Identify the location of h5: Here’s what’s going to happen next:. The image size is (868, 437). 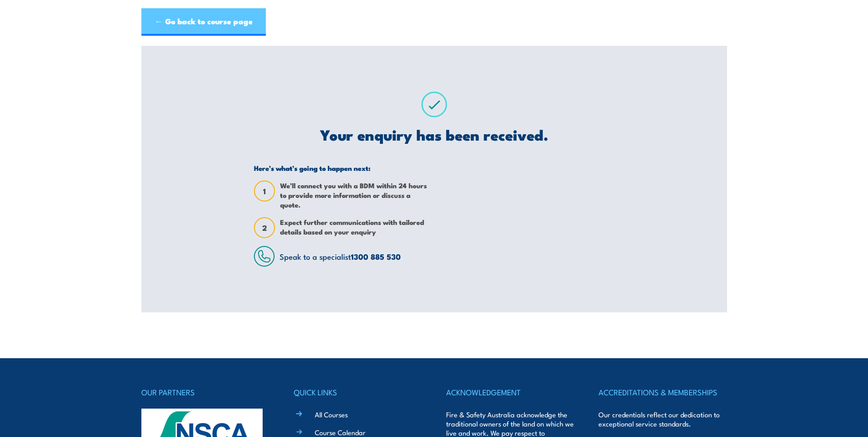
(340, 167).